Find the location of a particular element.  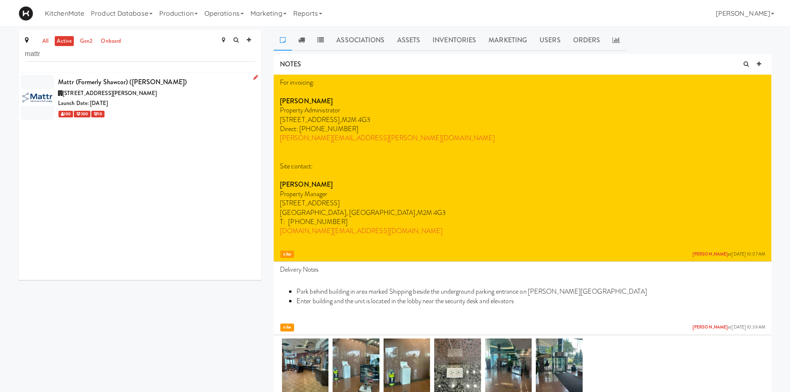

span: 300 is located at coordinates (82, 114).